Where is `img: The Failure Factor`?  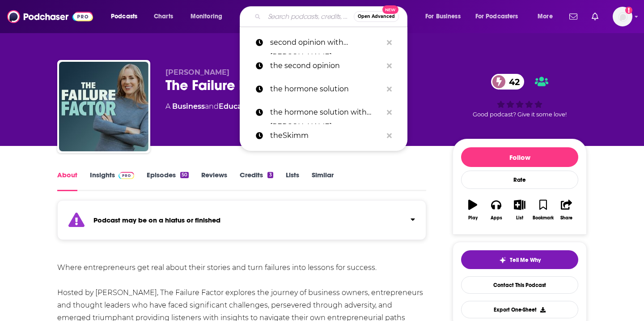 img: The Failure Factor is located at coordinates (104, 107).